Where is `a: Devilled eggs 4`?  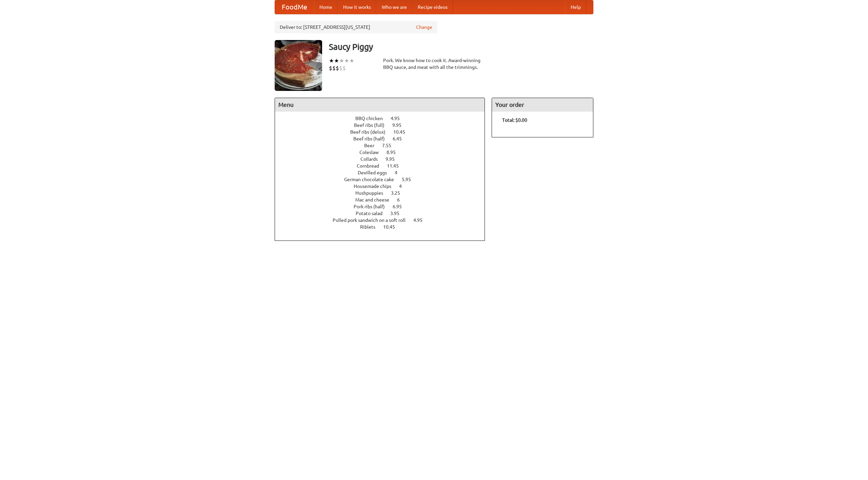
a: Devilled eggs 4 is located at coordinates (384, 172).